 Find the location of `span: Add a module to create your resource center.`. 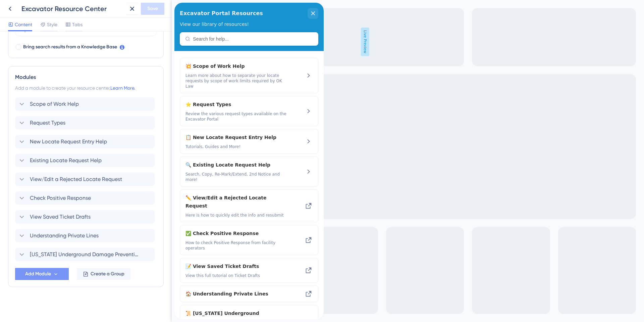

span: Add a module to create your resource center. is located at coordinates (63, 88).